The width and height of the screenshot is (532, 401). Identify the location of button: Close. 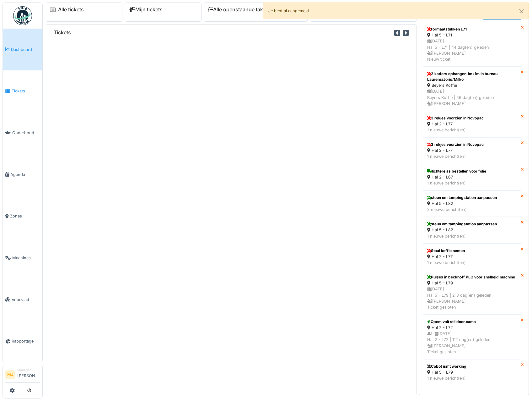
(521, 11).